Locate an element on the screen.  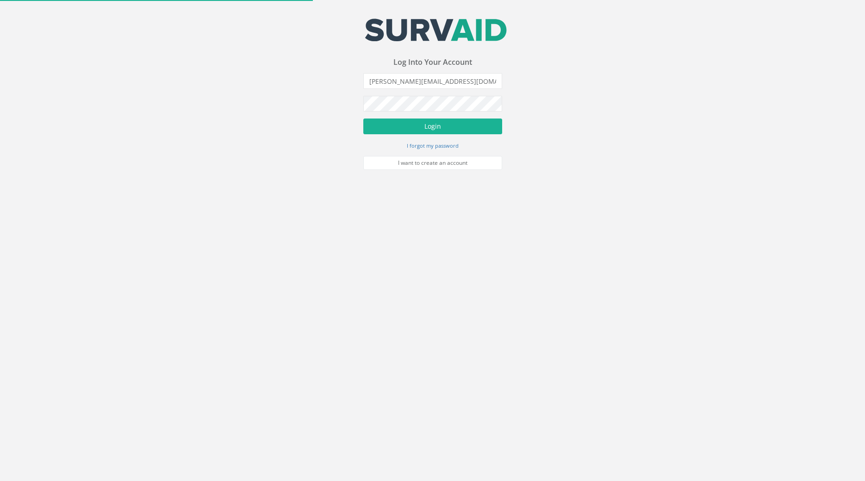
button: Login is located at coordinates (433, 126).